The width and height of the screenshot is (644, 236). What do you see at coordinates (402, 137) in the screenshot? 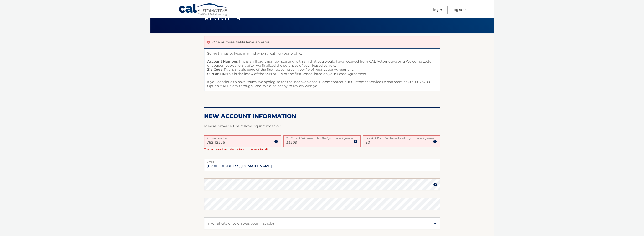
I see `label: Last 4 of SSN of first lessee listed on your Lease Agreement` at bounding box center [402, 137].